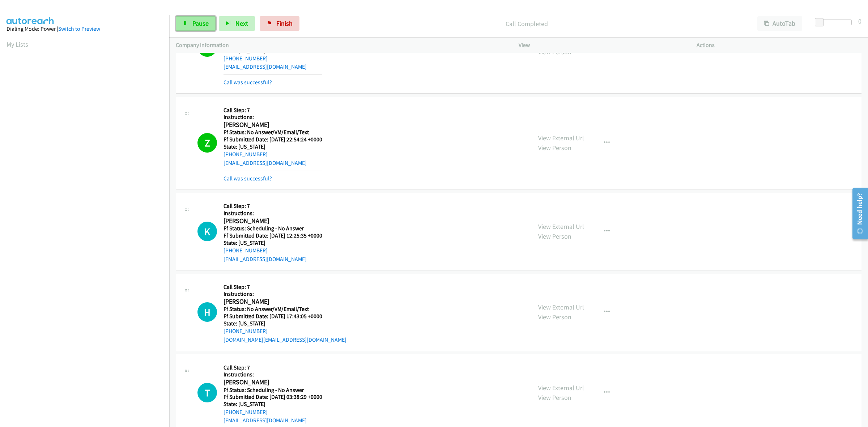 The height and width of the screenshot is (427, 868). Describe the element at coordinates (17, 44) in the screenshot. I see `a: My Lists` at that location.